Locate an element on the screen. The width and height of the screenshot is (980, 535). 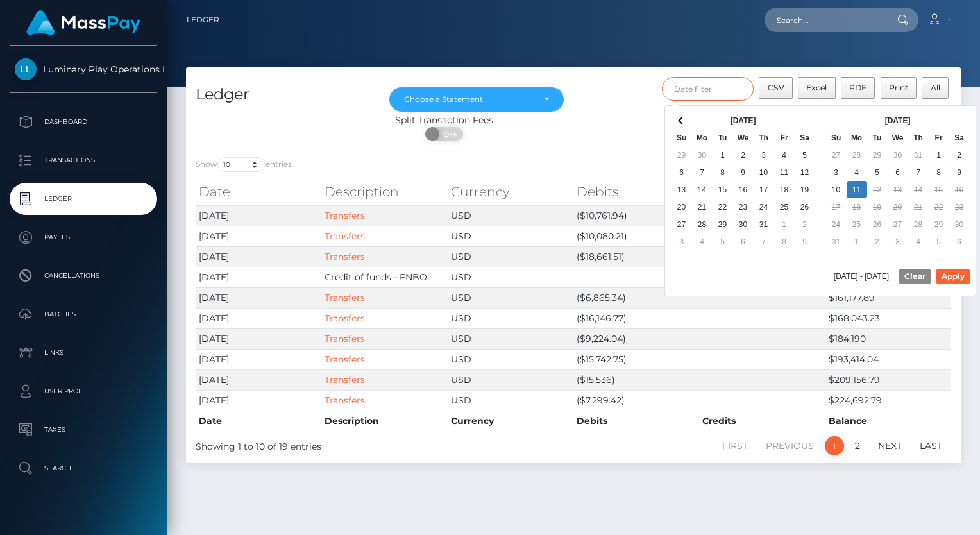
td: 18 is located at coordinates (785, 189).